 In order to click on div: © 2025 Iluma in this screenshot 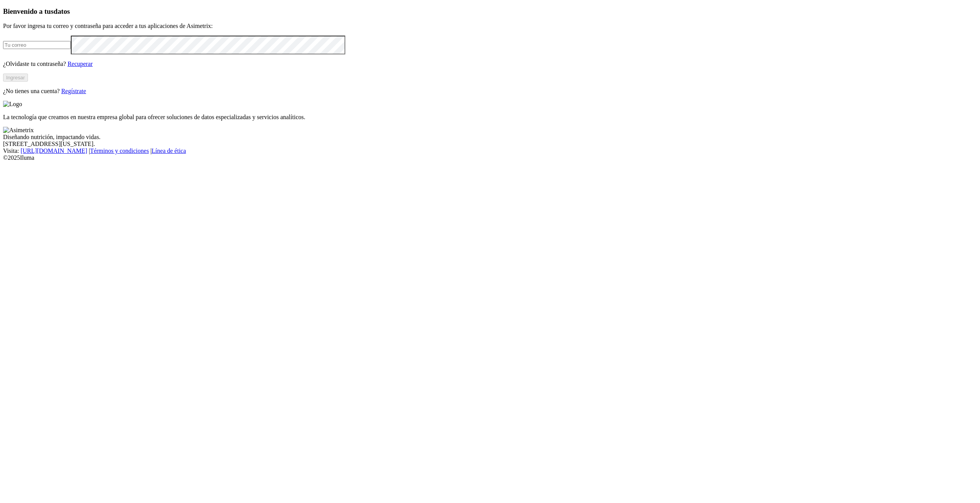, I will do `click(490, 158)`.